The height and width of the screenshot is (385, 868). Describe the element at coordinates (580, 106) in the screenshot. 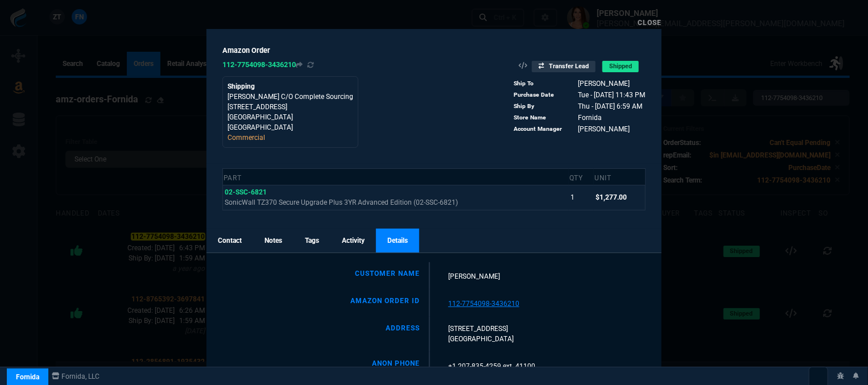

I see `tr: Latest Ship Date` at that location.